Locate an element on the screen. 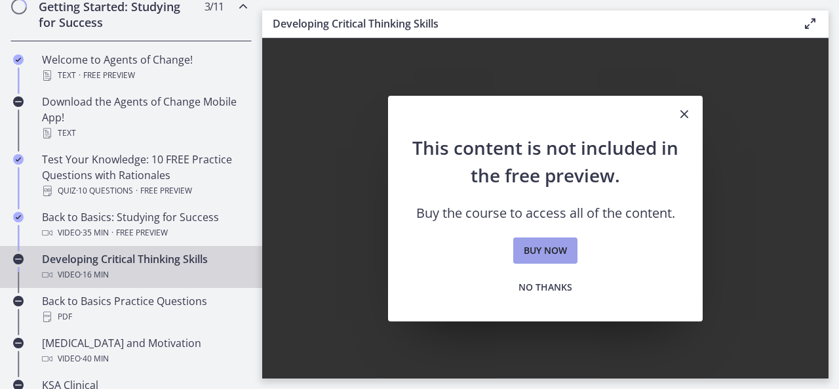 The image size is (839, 389). div: Welcome to Agents of Change! is located at coordinates (144, 68).